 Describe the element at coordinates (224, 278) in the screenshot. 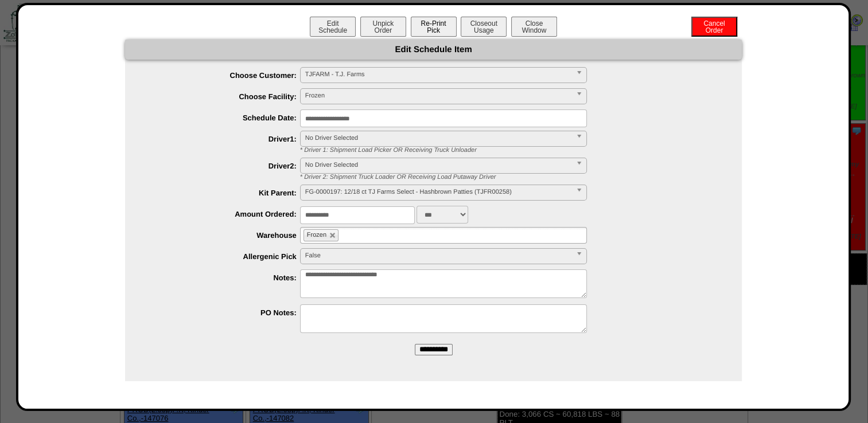

I see `label: Notes:` at that location.